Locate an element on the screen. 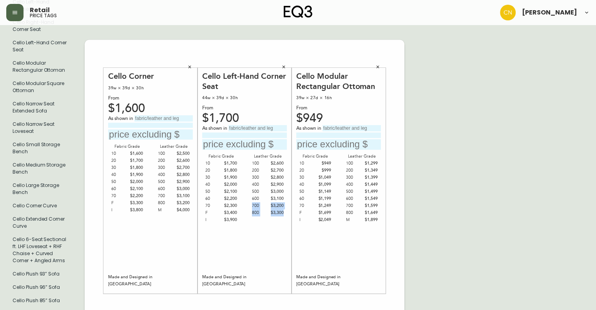  div: $1,600 is located at coordinates (150, 108).